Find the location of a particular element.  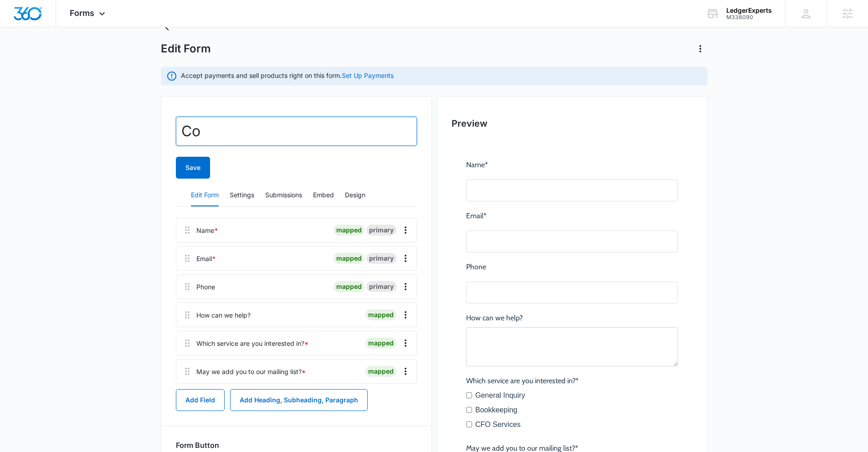

label: Bookkeeping is located at coordinates (30, 251).